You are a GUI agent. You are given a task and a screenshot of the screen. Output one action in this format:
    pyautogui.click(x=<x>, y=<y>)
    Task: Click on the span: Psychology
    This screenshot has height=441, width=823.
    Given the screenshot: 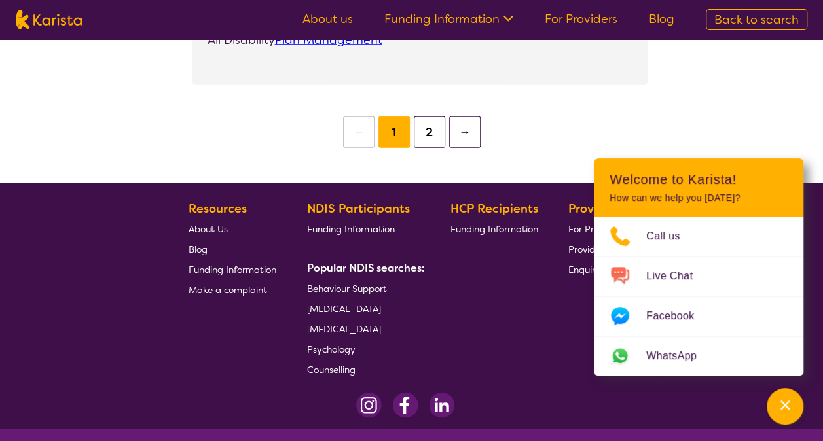 What is the action you would take?
    pyautogui.click(x=331, y=350)
    